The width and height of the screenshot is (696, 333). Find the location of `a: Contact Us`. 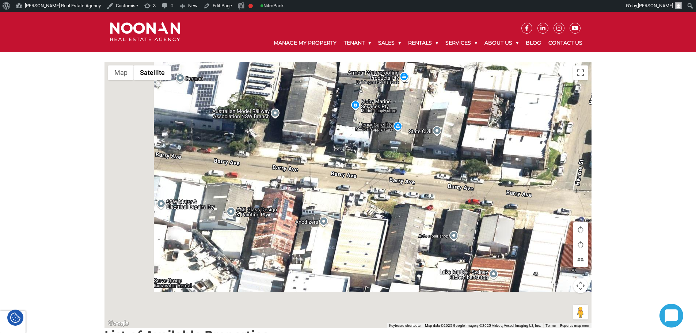

a: Contact Us is located at coordinates (565, 43).